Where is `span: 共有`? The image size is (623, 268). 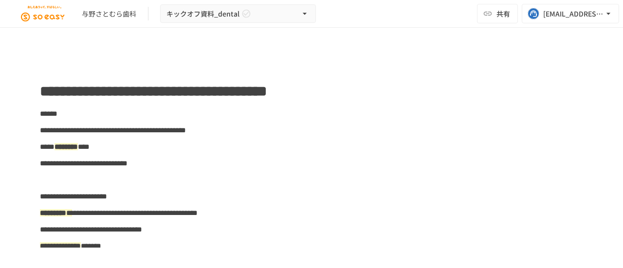
span: 共有 is located at coordinates (503, 14).